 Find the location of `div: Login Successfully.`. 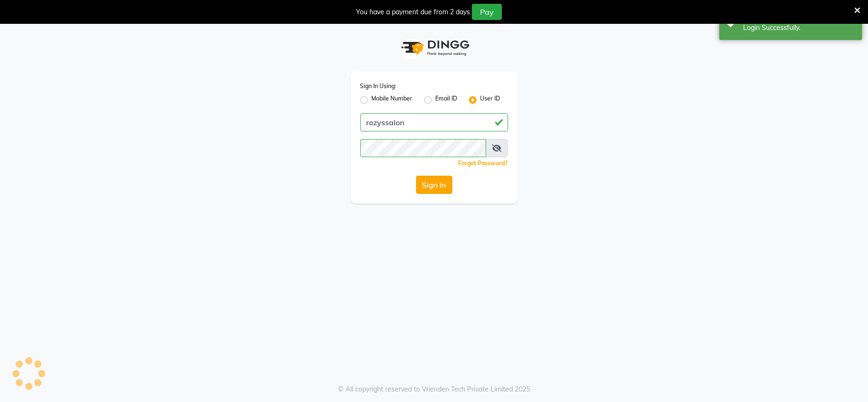

div: Login Successfully. is located at coordinates (799, 28).